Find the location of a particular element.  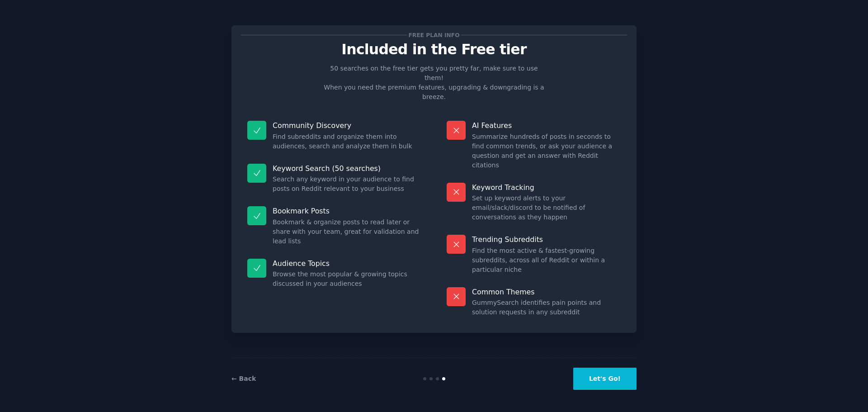

p: Audience Topics is located at coordinates (347, 263).